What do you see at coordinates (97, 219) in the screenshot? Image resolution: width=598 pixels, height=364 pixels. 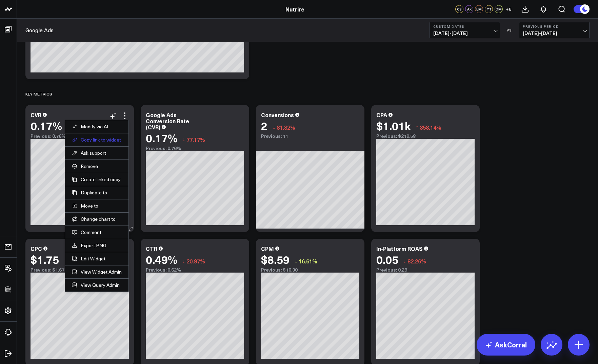 I see `button: Change chart to` at bounding box center [97, 219].